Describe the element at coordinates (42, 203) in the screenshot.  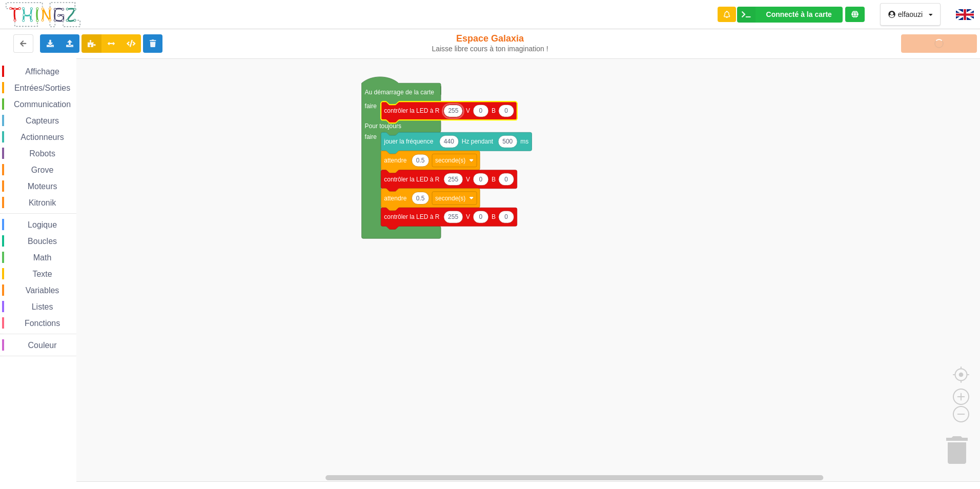
I see `span: Kitronik` at that location.